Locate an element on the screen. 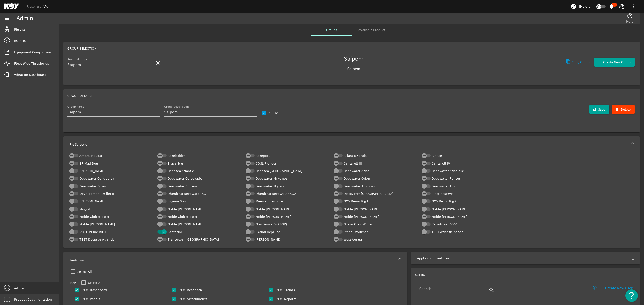 This screenshot has width=644, height=305. label: COSL Pioneer is located at coordinates (266, 163).